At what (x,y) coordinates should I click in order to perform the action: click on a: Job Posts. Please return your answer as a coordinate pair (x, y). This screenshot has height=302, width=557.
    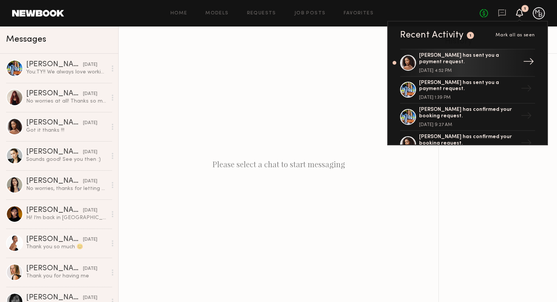
    Looking at the image, I should click on (310, 13).